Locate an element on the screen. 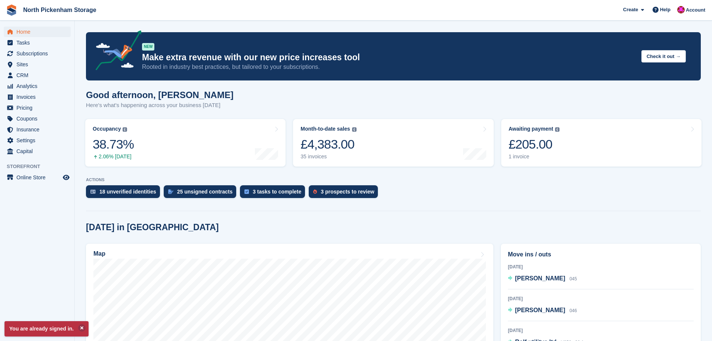 This screenshot has height=341, width=712. div: 18 unverified identities is located at coordinates (128, 191).